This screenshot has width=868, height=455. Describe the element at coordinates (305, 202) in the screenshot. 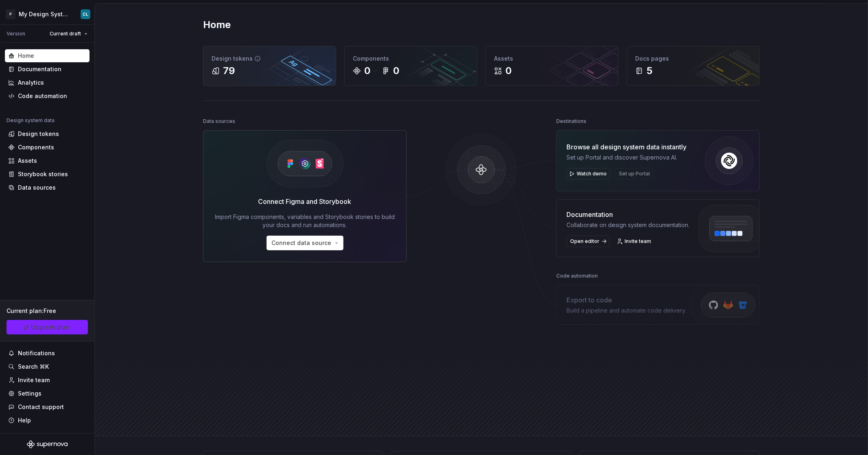

I see `div: Connect Figma and Storybook` at that location.